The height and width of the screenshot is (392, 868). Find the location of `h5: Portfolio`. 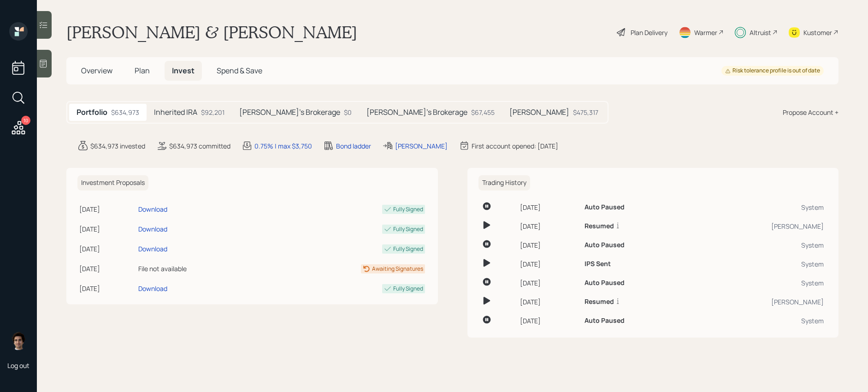

h5: Portfolio is located at coordinates (91, 112).